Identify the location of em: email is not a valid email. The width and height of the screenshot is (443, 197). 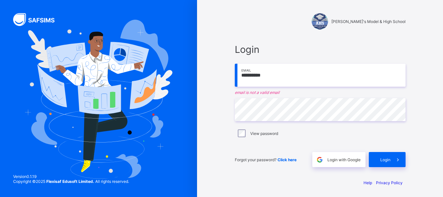
(320, 92).